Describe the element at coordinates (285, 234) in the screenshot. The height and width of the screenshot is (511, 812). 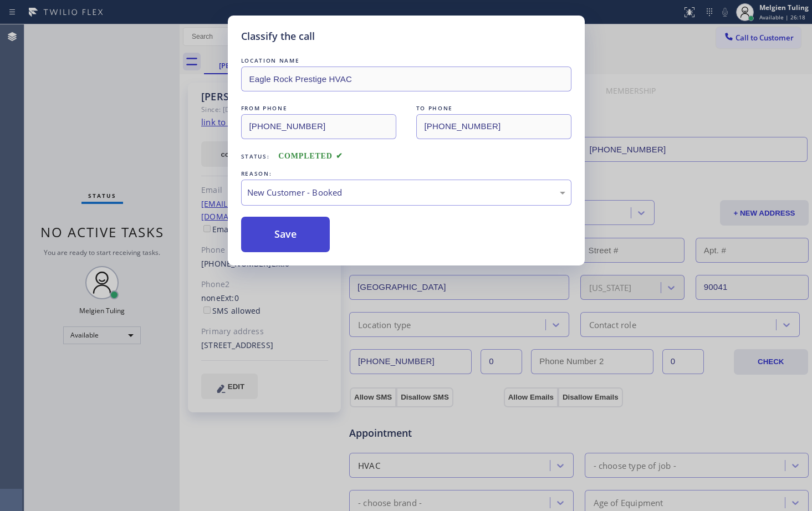
I see `button: Save` at that location.